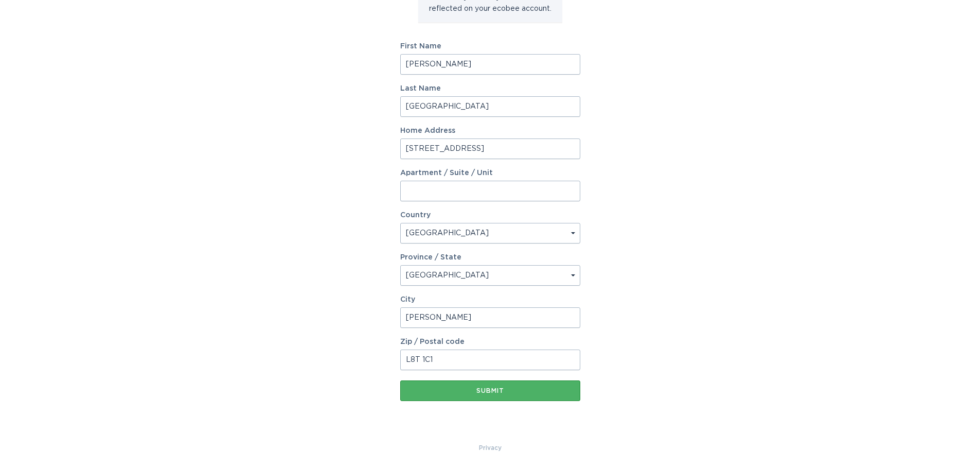 This screenshot has width=980, height=469. Describe the element at coordinates (490, 300) in the screenshot. I see `label: City` at that location.